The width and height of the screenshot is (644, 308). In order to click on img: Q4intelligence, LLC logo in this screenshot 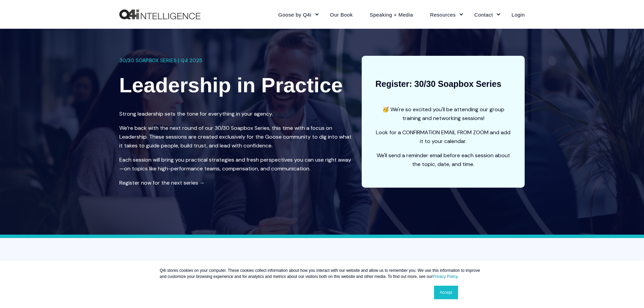, I will do `click(160, 15)`.